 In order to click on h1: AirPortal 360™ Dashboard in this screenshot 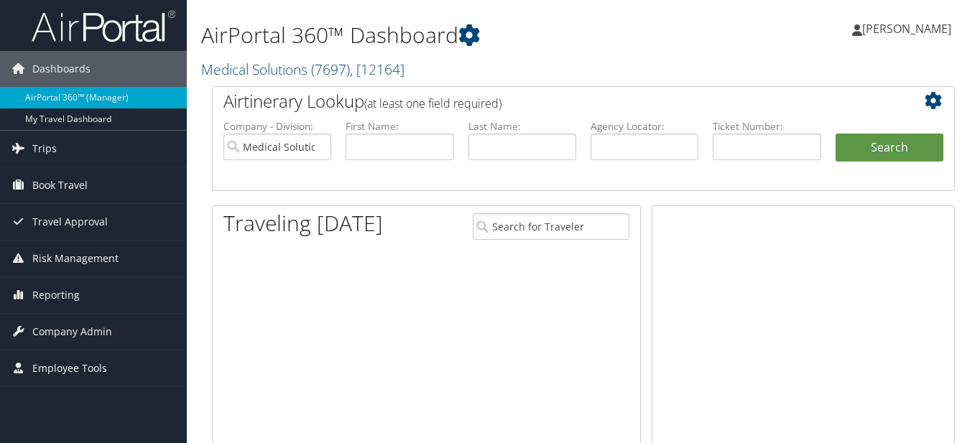, I will do `click(455, 35)`.